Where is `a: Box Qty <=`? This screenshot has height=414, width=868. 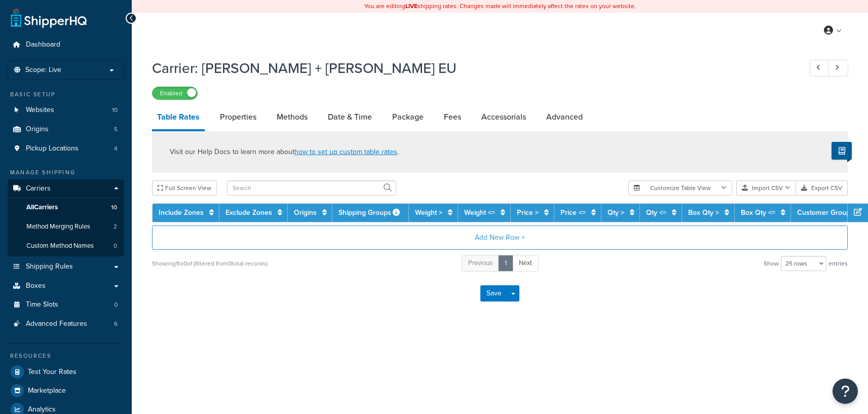
a: Box Qty <= is located at coordinates (758, 213).